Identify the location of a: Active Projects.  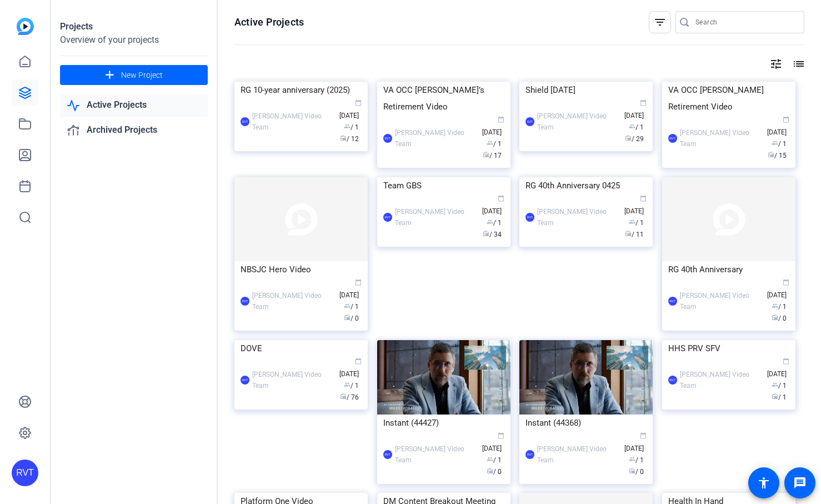
(134, 105).